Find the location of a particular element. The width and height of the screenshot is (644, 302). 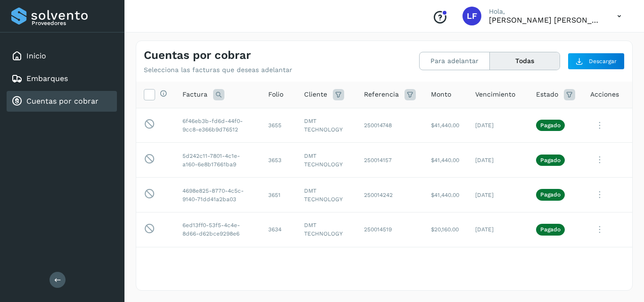

td: 67fec135-ac61-4a03-a421-aa86bc22e26b is located at coordinates (218, 264).